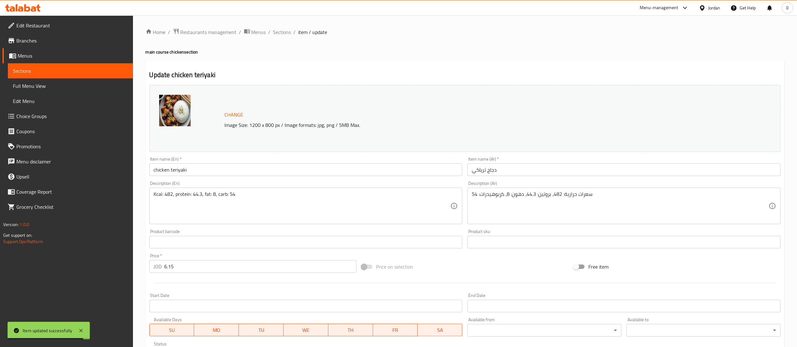 The height and width of the screenshot is (347, 797). Describe the element at coordinates (261, 330) in the screenshot. I see `span: TU` at that location.